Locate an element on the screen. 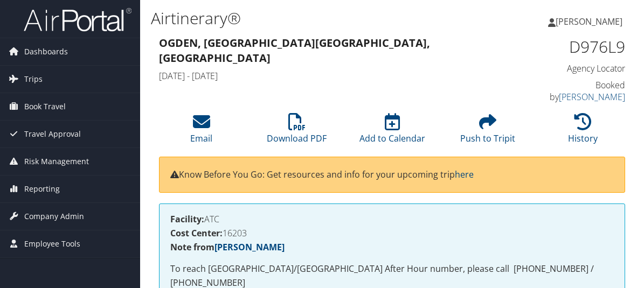 This screenshot has width=644, height=288. span: Travel Approval is located at coordinates (53, 134).